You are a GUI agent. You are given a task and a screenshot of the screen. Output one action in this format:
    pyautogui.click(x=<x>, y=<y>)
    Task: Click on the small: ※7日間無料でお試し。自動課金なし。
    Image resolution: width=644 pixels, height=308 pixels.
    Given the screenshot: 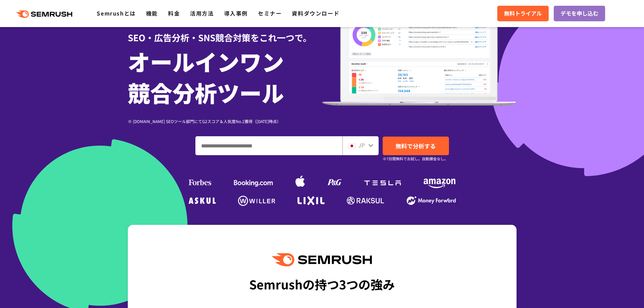 What is the action you would take?
    pyautogui.click(x=415, y=159)
    